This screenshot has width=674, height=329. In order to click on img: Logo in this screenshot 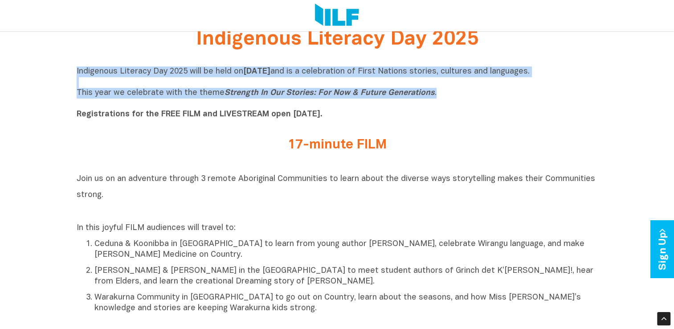, I will do `click(337, 16)`.